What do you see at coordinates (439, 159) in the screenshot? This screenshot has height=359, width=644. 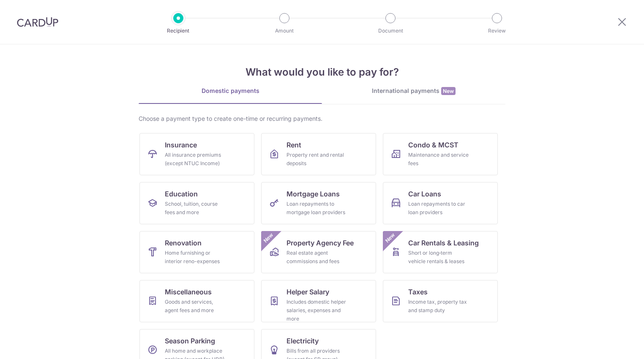 I see `div: Maintenance and service fees` at bounding box center [439, 159].